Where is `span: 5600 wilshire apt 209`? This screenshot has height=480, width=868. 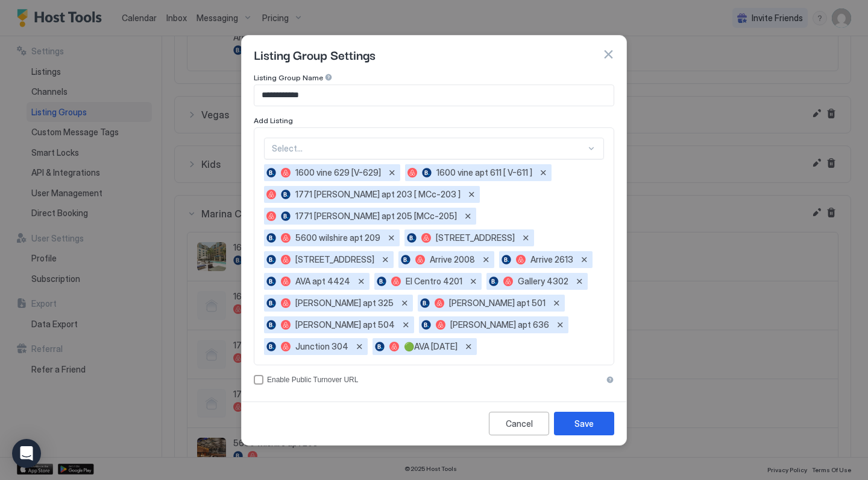
span: 5600 wilshire apt 209 is located at coordinates (337, 238).